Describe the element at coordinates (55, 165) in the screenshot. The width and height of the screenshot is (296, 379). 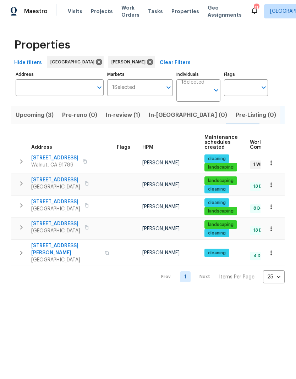
I see `span: Walnut, CA 91789` at that location.